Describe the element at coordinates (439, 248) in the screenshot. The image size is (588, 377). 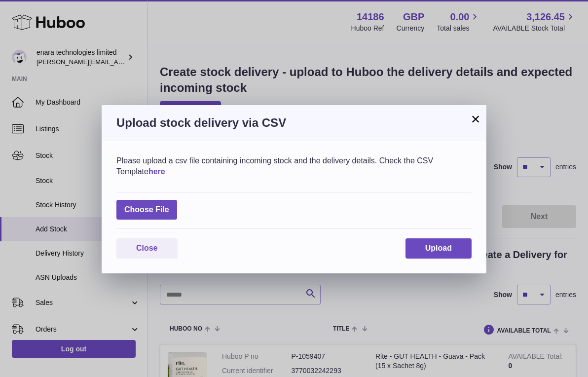
I see `button: Upload` at that location.